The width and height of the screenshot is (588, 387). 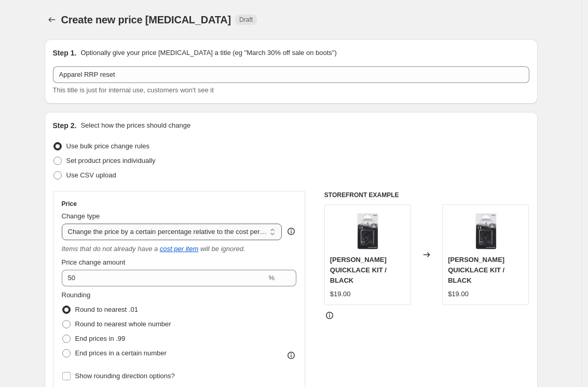 What do you see at coordinates (100, 339) in the screenshot?
I see `span: End prices in .99` at bounding box center [100, 339].